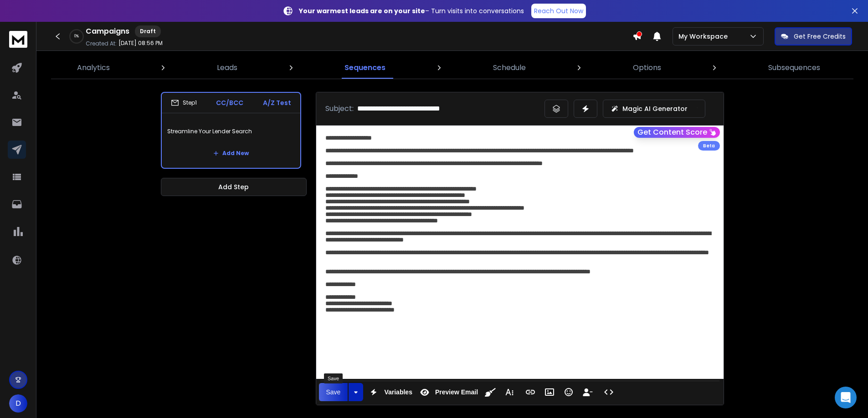  What do you see at coordinates (846, 398) in the screenshot?
I see `div: Open Intercom Messenger` at bounding box center [846, 398].